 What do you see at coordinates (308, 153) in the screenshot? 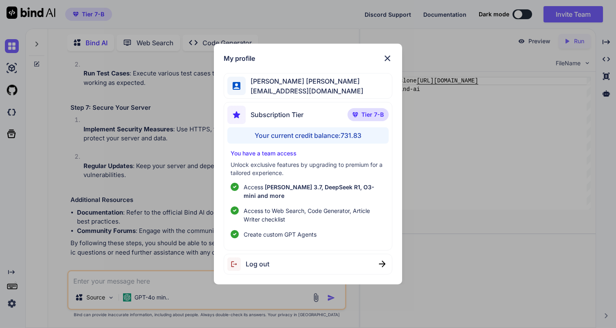
I see `p: You have a team access` at bounding box center [308, 153].